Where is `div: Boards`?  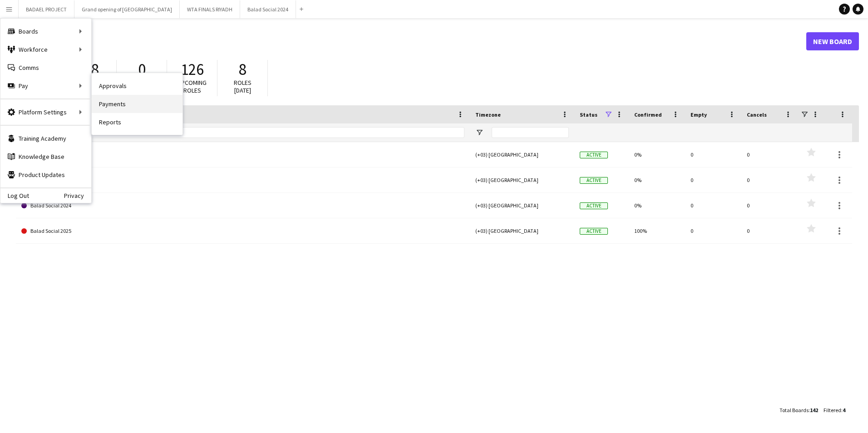 div: Boards is located at coordinates (46, 32).